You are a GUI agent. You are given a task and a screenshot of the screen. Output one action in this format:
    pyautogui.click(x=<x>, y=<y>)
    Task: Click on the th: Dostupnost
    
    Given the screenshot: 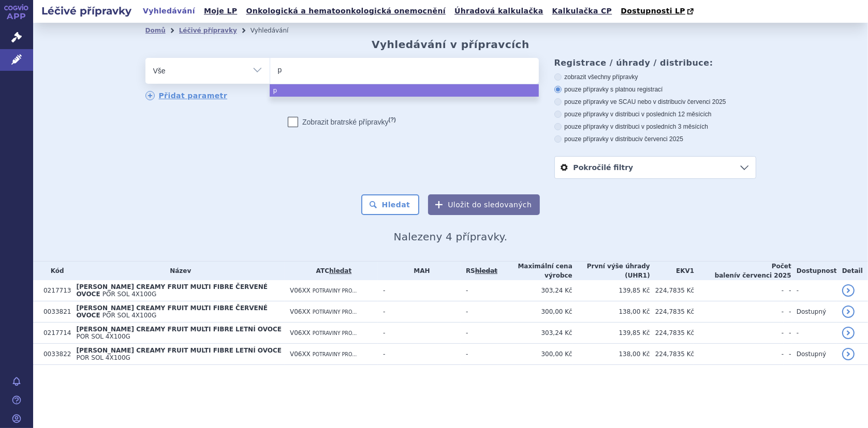 What is the action you would take?
    pyautogui.click(x=814, y=271)
    